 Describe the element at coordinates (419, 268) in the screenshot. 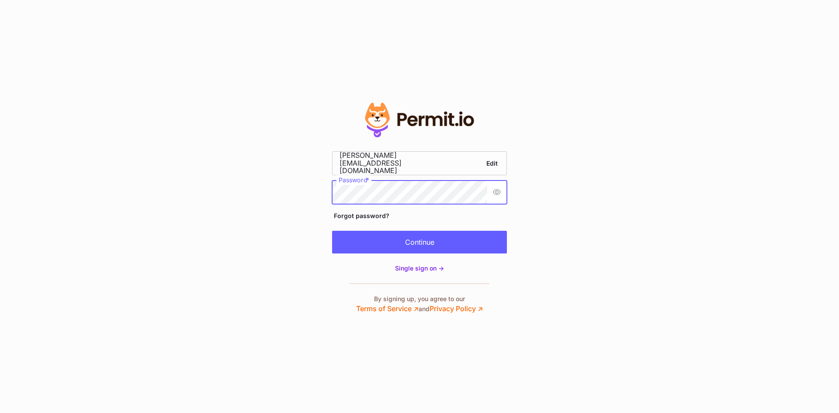

I see `a: Single sign on ->` at that location.